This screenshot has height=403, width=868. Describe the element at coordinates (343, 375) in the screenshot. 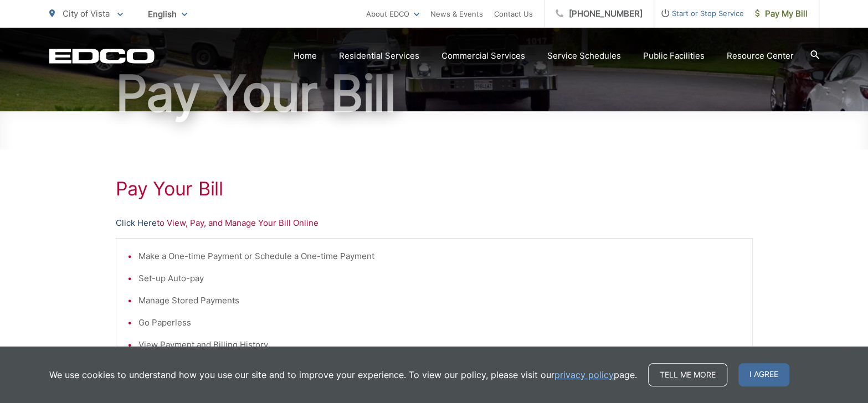

I see `p: We use cookies to understand how you use our site and to improve your experience. To view our pol...` at that location.